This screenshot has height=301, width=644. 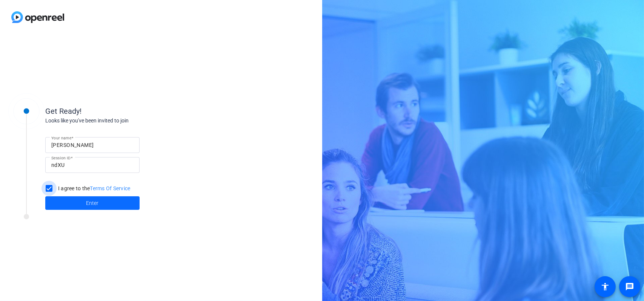 I want to click on a: Terms Of Service, so click(x=110, y=189).